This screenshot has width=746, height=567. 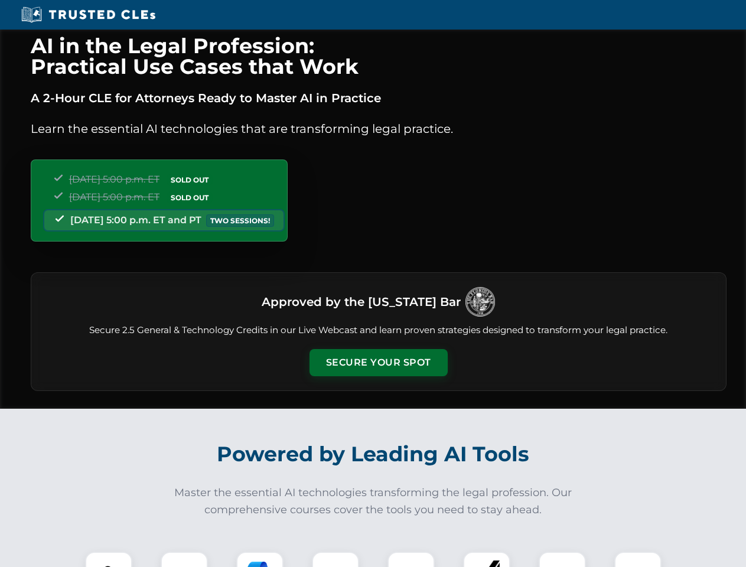 I want to click on img: Logo, so click(x=480, y=302).